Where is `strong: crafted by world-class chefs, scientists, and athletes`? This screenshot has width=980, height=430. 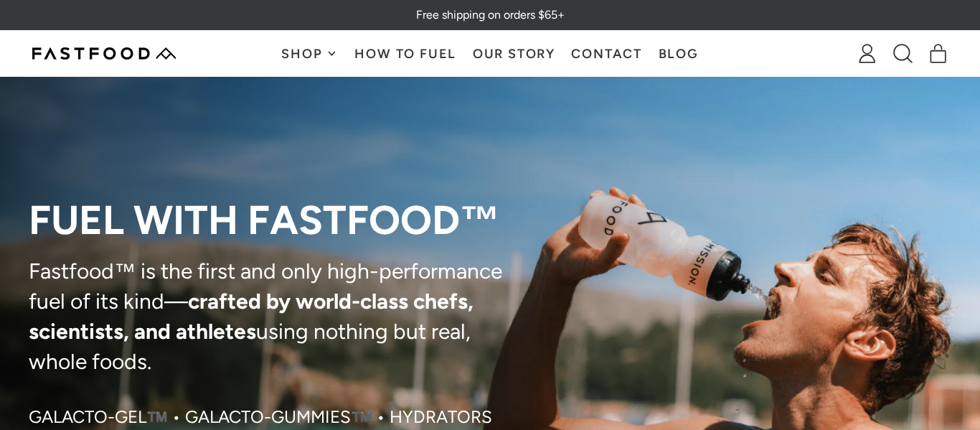 strong: crafted by world-class chefs, scientists, and athletes is located at coordinates (251, 316).